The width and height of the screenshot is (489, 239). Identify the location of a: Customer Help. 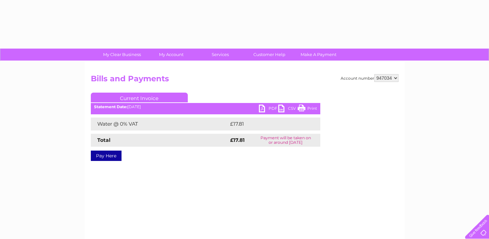
(269, 54).